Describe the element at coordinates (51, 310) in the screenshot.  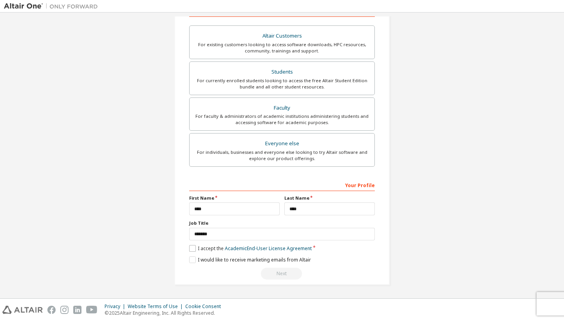
I see `img: facebook.svg` at that location.